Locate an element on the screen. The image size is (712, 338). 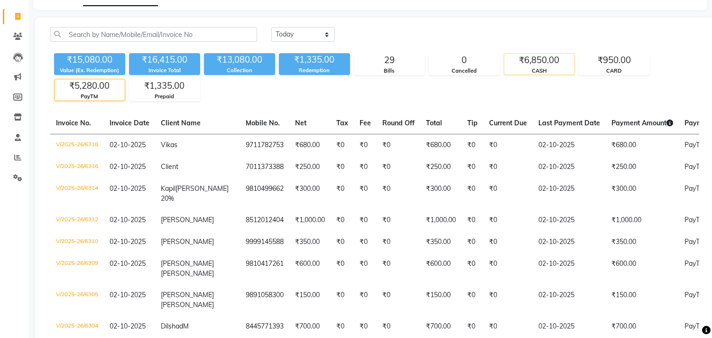
td: 8512012404 is located at coordinates (265, 220).